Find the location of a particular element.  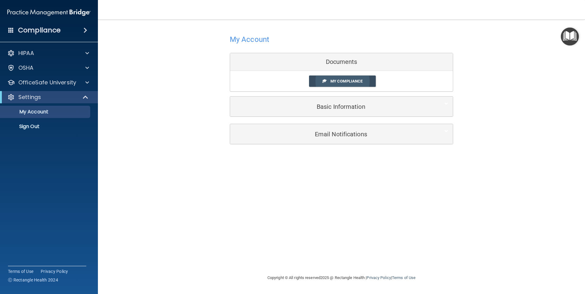

p: My Account is located at coordinates (46, 112).